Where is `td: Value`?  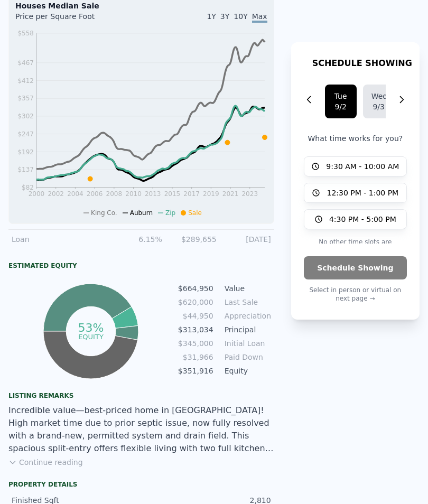
td: Value is located at coordinates (247, 289).